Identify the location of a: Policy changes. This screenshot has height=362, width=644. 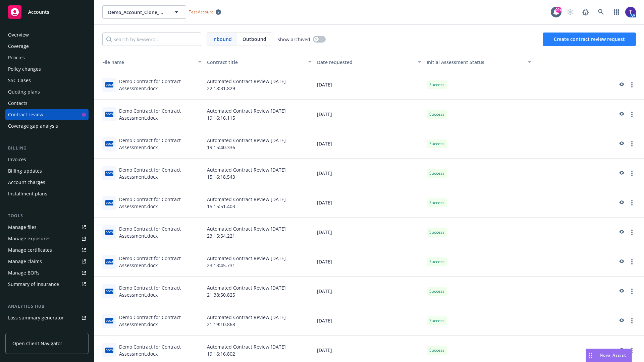
(47, 69).